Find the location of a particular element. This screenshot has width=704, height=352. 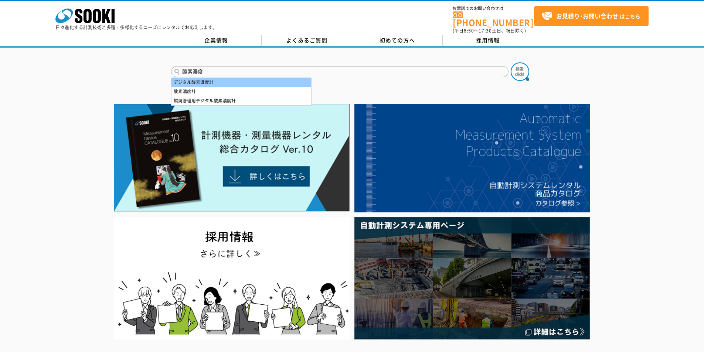

img: btn_search.png is located at coordinates (520, 72).